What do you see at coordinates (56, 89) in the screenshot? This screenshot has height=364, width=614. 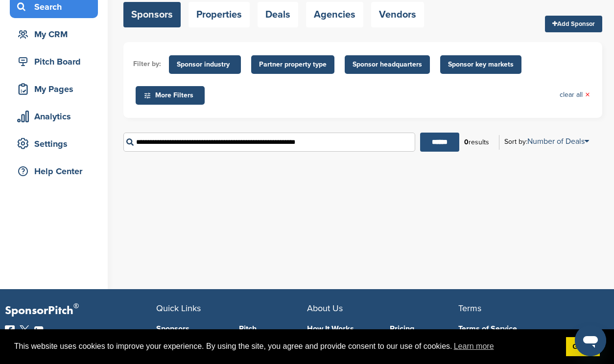 I see `div: My Pages` at bounding box center [56, 89].